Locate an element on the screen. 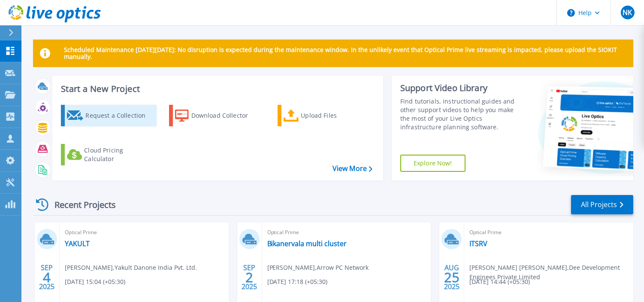 The width and height of the screenshot is (644, 302). h3: Start a New Project is located at coordinates (216, 89).